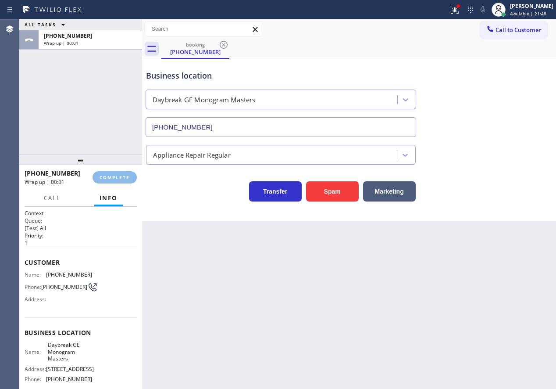  What do you see at coordinates (333, 191) in the screenshot?
I see `button: Spam` at bounding box center [333, 191].